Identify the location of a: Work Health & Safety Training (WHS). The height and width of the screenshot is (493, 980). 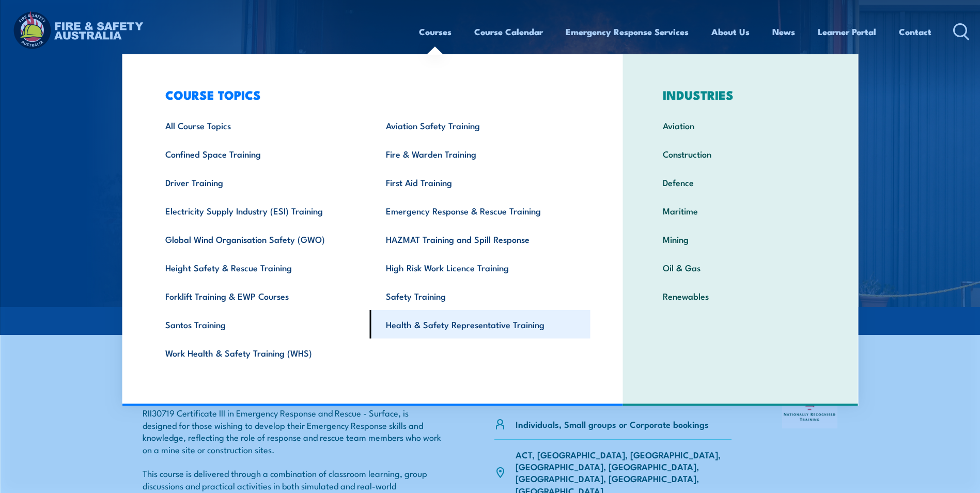
(259, 353).